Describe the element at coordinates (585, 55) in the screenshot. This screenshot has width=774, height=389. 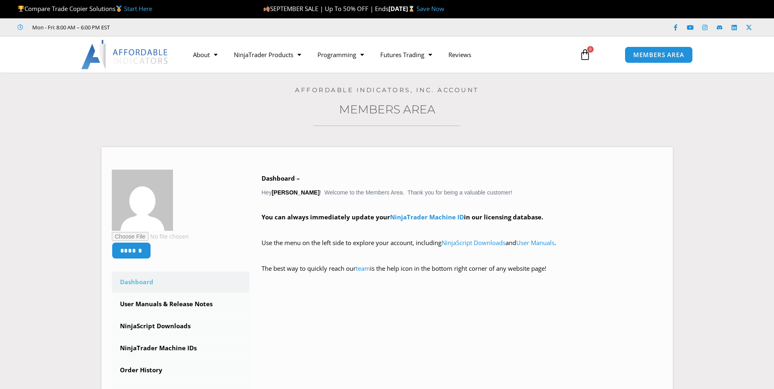
I see `a: 0` at that location.